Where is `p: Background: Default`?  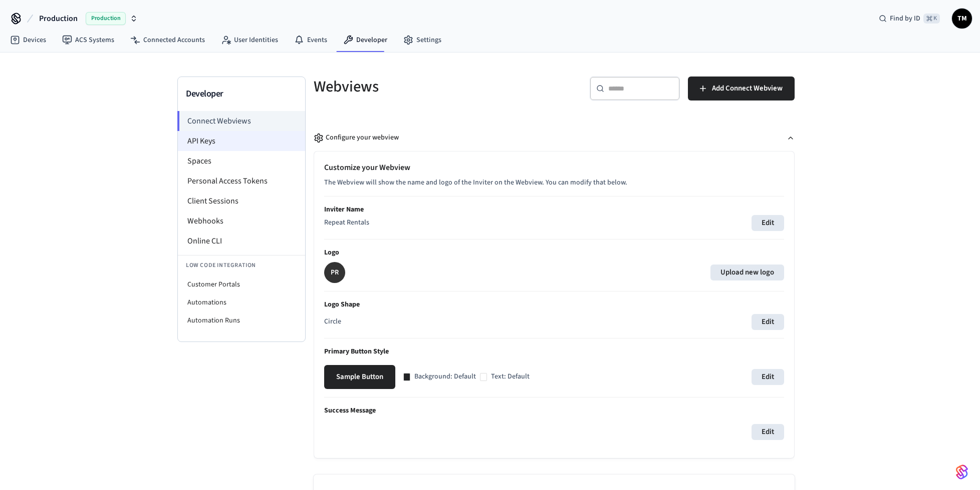
p: Background: Default is located at coordinates (444, 377).